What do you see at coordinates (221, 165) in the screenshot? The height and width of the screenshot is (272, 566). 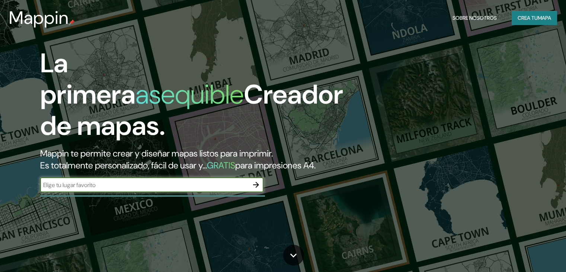 I see `font: GRATIS` at bounding box center [221, 165].